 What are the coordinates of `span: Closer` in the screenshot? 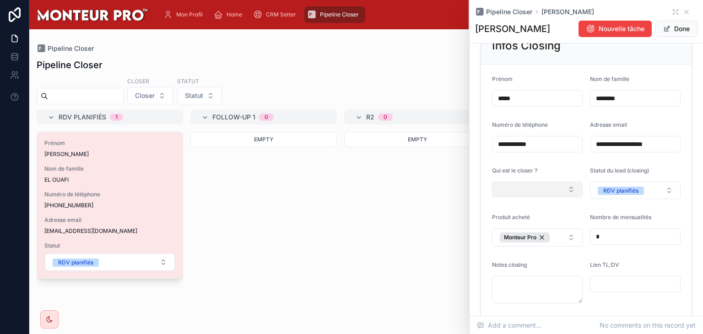 It's located at (145, 96).